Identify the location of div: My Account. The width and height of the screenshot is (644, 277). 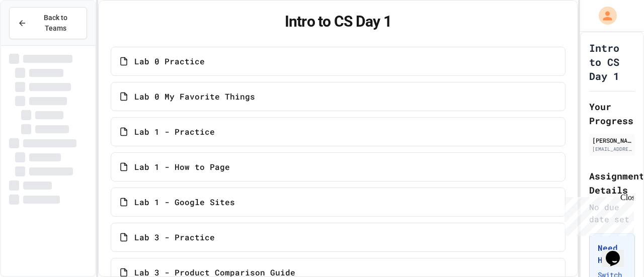
(604, 16).